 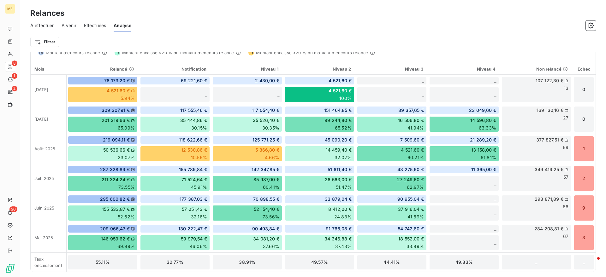 I want to click on span: 4.66%, so click(x=272, y=158).